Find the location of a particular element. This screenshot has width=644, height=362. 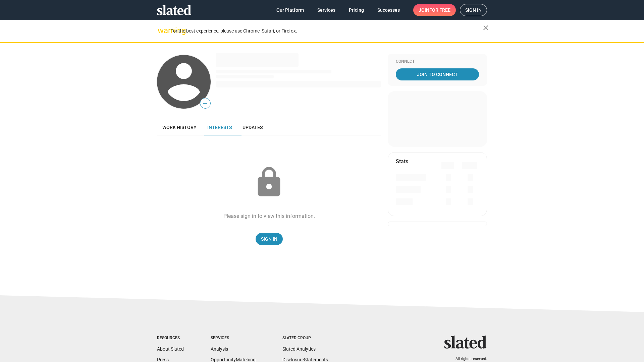

mat-icon: lock is located at coordinates (269, 183).